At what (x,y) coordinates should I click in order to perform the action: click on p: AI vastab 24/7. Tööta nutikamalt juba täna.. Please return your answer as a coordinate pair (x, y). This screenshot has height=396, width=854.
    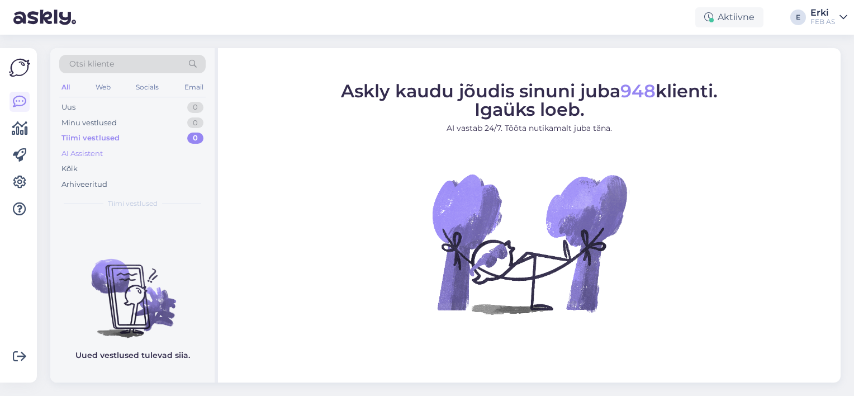
    Looking at the image, I should click on (529, 127).